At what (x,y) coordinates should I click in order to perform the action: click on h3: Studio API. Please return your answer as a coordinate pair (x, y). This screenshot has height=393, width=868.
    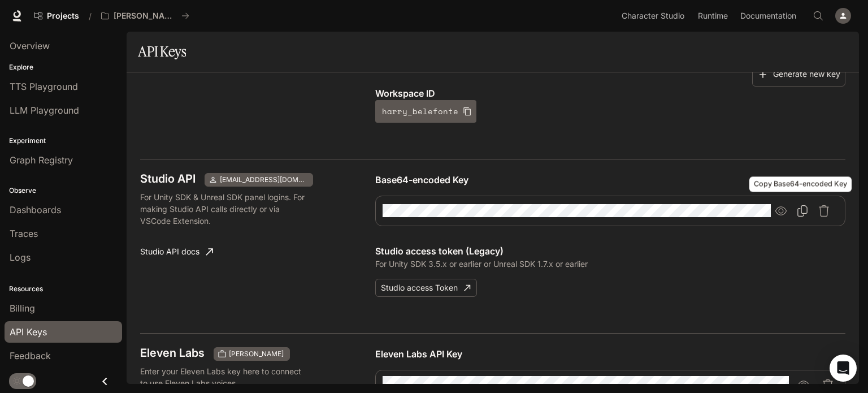
    Looking at the image, I should click on (168, 179).